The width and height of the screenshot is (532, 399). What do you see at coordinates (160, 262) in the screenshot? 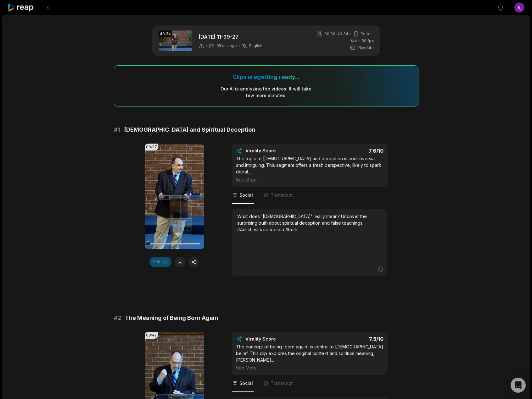
I see `button: Edit` at bounding box center [160, 262].